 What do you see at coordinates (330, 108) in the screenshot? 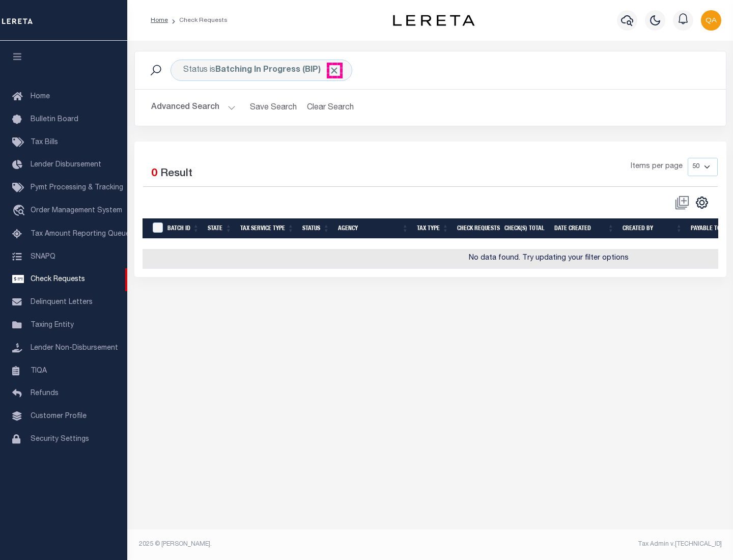
I see `button: Clear Search` at bounding box center [330, 108].